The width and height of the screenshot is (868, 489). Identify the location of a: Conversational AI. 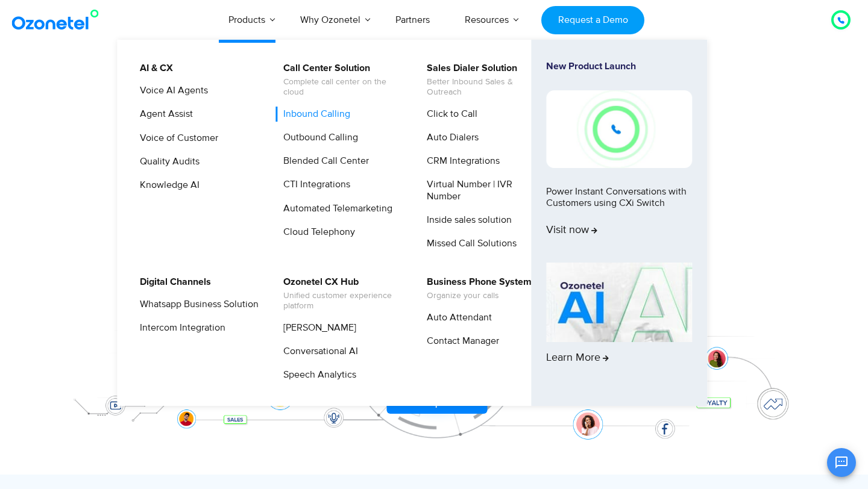
(317, 351).